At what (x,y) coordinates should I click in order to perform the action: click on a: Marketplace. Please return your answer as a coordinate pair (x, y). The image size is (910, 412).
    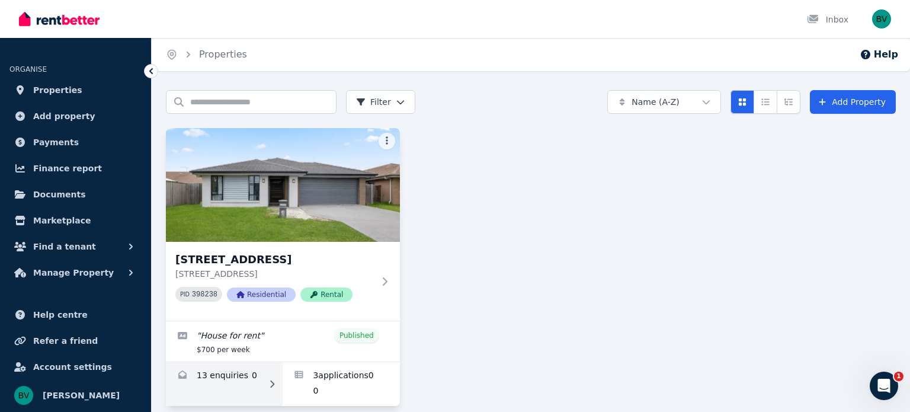
    Looking at the image, I should click on (75, 220).